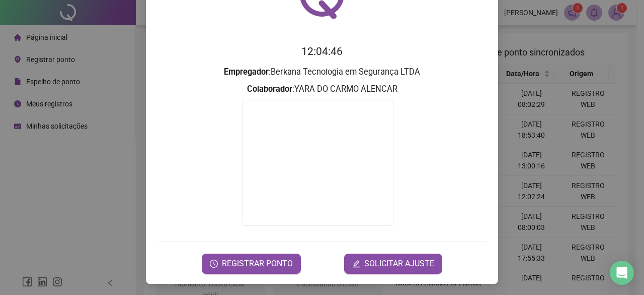 The height and width of the screenshot is (295, 644). Describe the element at coordinates (214, 264) in the screenshot. I see `span: clock-circle` at that location.